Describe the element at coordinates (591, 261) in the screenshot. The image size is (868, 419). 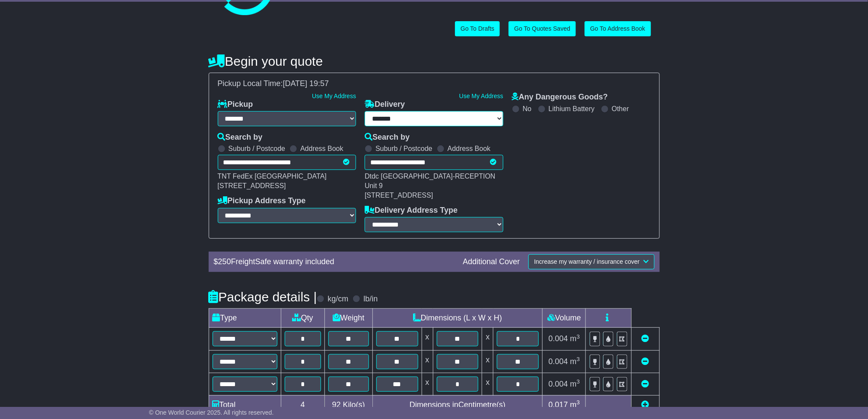
I see `button: Increase my warranty / insurance cover` at that location.